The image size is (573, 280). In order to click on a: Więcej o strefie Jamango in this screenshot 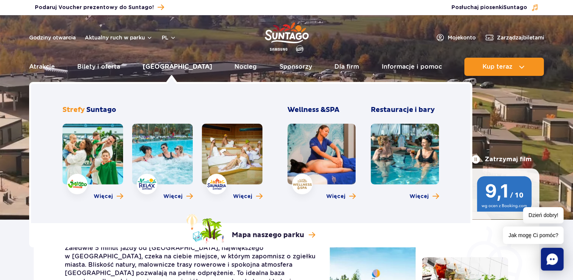, I will do `click(108, 196)`.